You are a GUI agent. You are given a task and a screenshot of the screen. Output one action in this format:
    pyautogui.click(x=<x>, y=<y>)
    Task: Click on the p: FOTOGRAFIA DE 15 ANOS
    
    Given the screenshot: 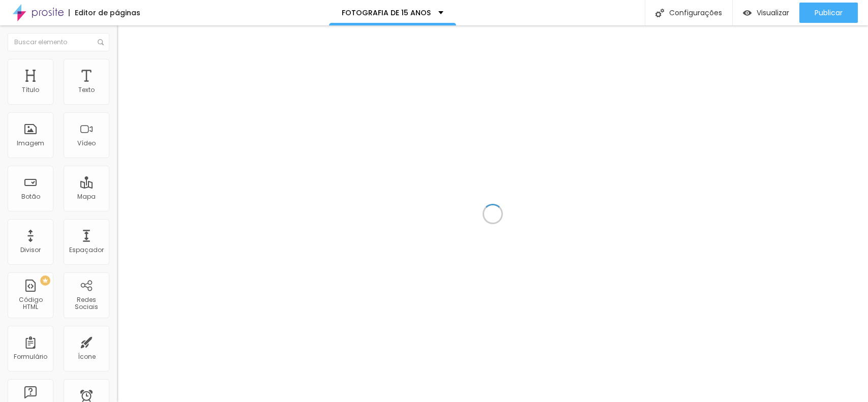 What is the action you would take?
    pyautogui.click(x=386, y=13)
    